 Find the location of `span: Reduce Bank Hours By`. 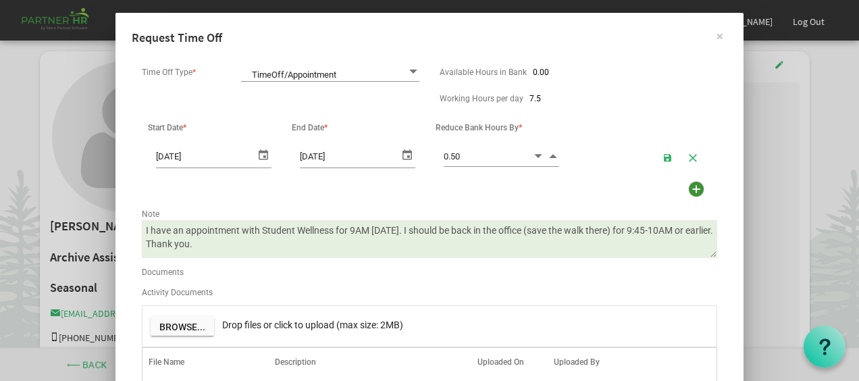

span: Reduce Bank Hours By is located at coordinates (479, 128).